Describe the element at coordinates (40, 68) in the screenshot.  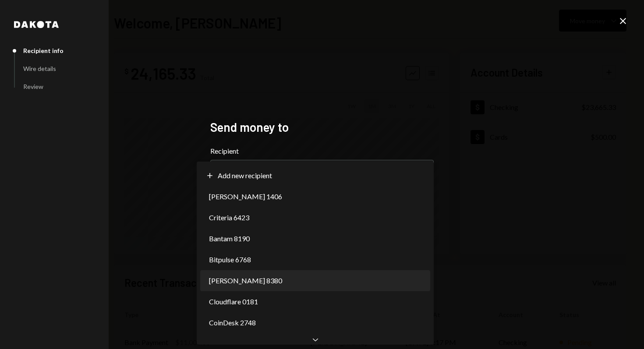
I see `div: Wire details` at that location.